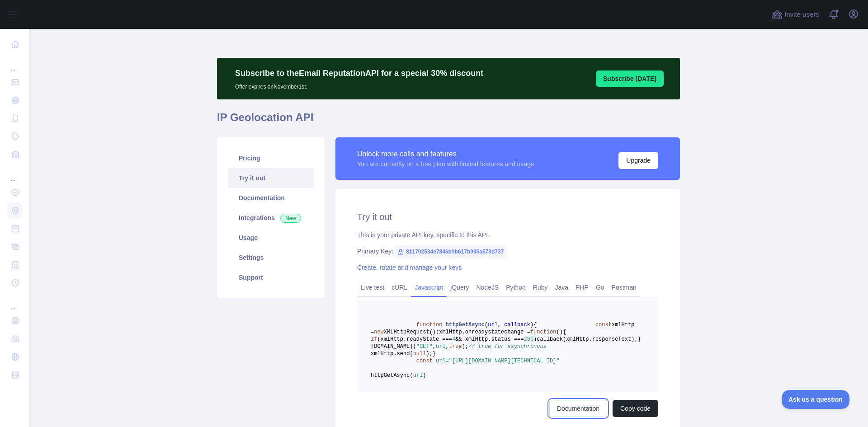 The width and height of the screenshot is (868, 427). Describe the element at coordinates (392, 376) in the screenshot. I see `span: httpGetAsync(` at that location.